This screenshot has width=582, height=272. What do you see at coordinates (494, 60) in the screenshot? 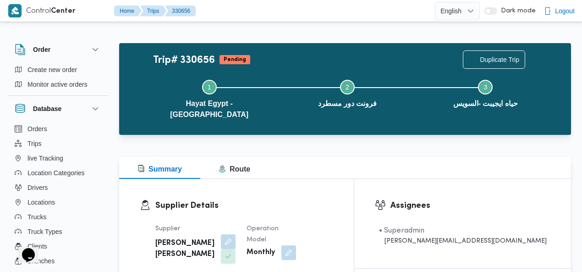
I see `button: Duplicate Trip` at bounding box center [494, 60].